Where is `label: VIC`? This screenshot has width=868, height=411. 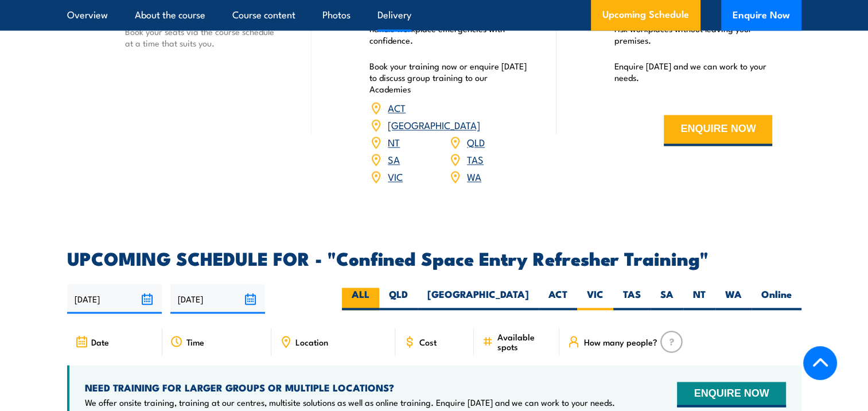 label: VIC is located at coordinates (595, 299).